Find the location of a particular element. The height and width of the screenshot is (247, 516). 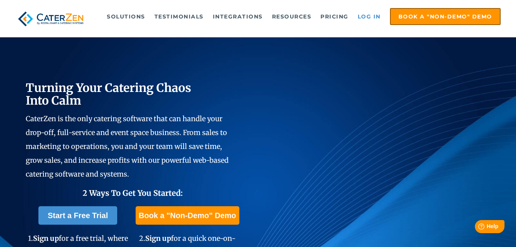

div: Navigation Menu is located at coordinates (299, 17).